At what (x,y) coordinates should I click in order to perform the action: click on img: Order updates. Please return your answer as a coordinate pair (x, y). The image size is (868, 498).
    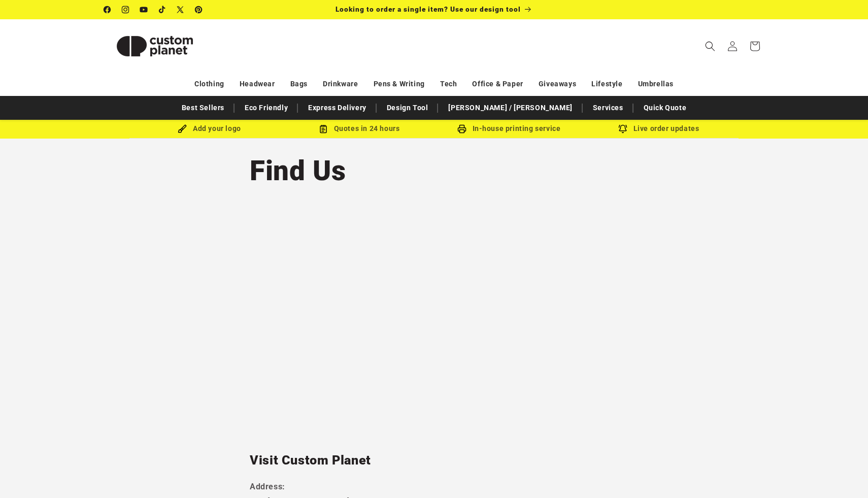
    Looking at the image, I should click on (623, 129).